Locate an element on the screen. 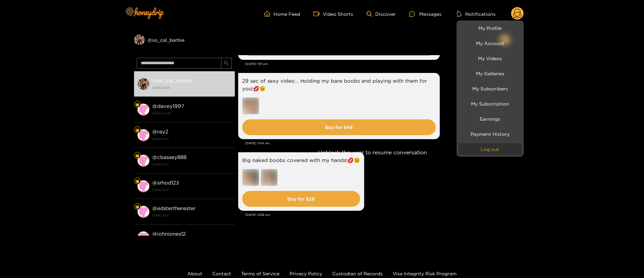  a: My Videos is located at coordinates (490, 58).